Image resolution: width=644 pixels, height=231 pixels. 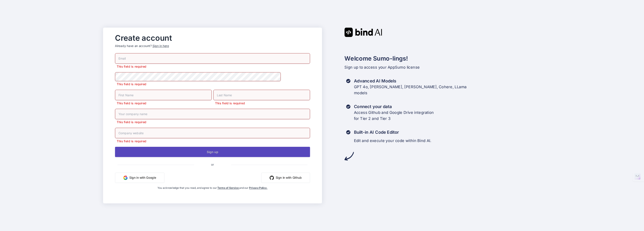 I want to click on p: Already have an account?, so click(x=212, y=46).